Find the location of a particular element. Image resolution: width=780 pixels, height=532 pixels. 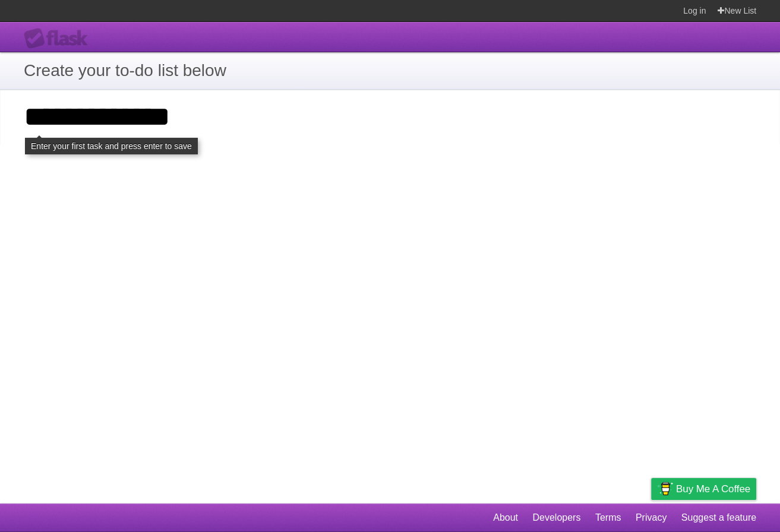

a: About is located at coordinates (505, 517).